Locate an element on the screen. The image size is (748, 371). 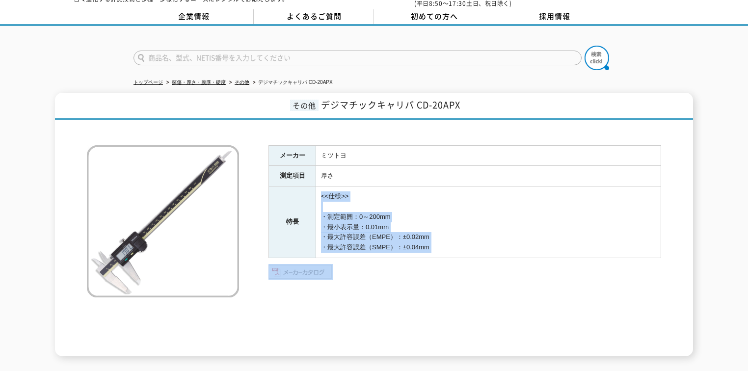
a: トップページ is located at coordinates (148, 82).